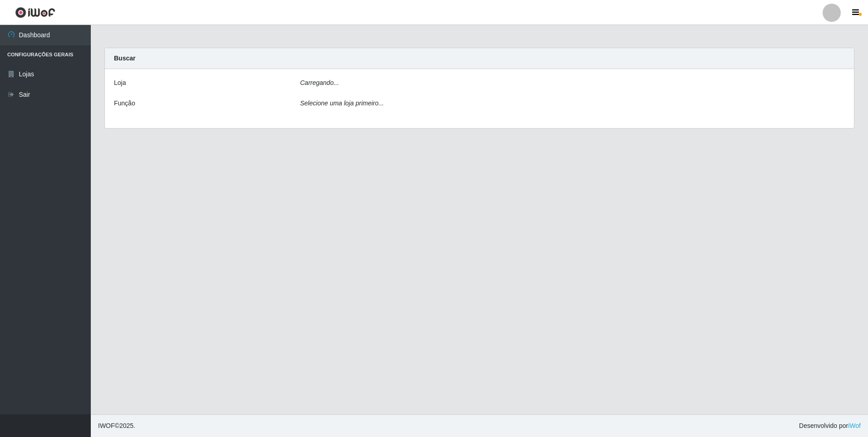  Describe the element at coordinates (106, 426) in the screenshot. I see `span: IWOF` at that location.